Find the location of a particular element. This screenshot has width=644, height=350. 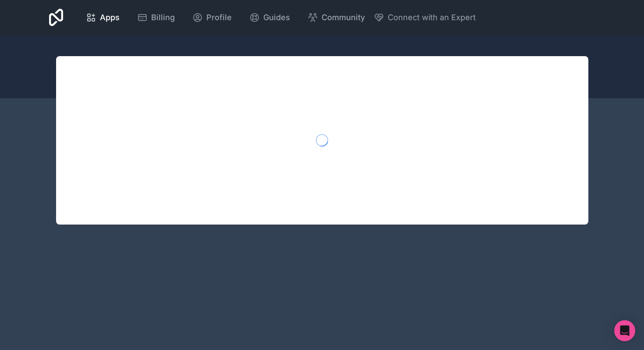

span: Connect with an Expert is located at coordinates (432, 18).